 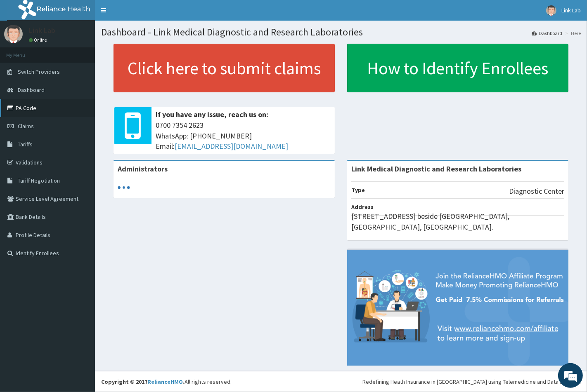 I want to click on a: Dashboard, so click(x=547, y=33).